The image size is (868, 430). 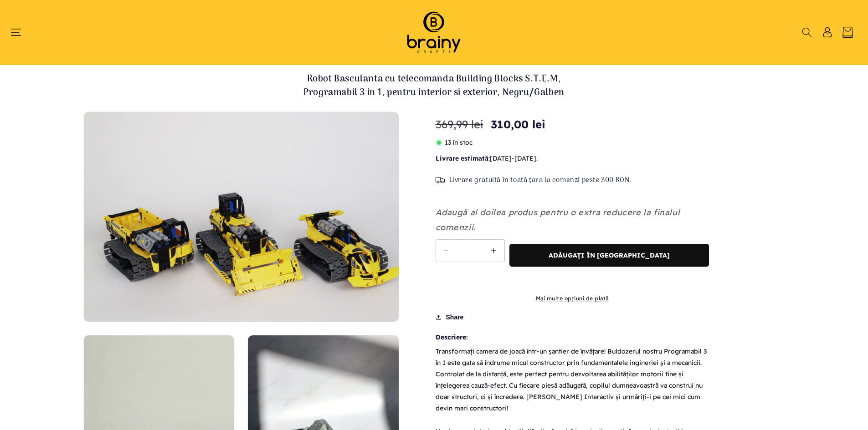 I want to click on b: Descriere:, so click(x=572, y=338).